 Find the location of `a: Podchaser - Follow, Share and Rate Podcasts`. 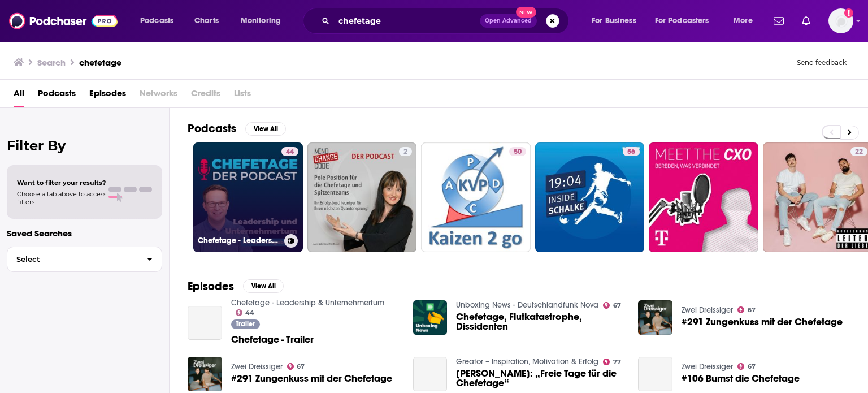

a: Podchaser - Follow, Share and Rate Podcasts is located at coordinates (63, 21).